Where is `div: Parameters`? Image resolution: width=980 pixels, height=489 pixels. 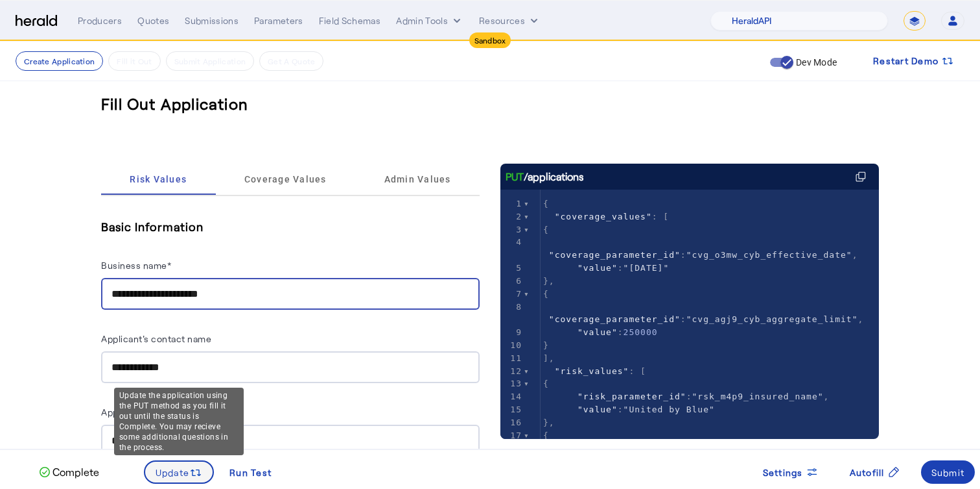 div: Parameters is located at coordinates (279, 21).